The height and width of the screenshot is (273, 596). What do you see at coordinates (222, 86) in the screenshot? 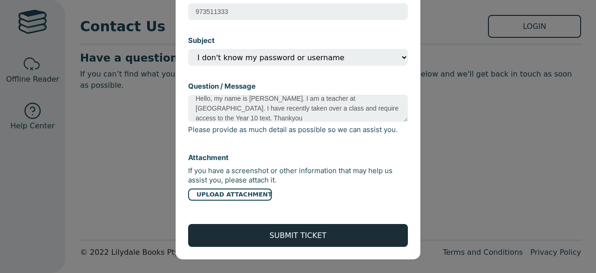
I see `label: Question / Message` at bounding box center [222, 86].